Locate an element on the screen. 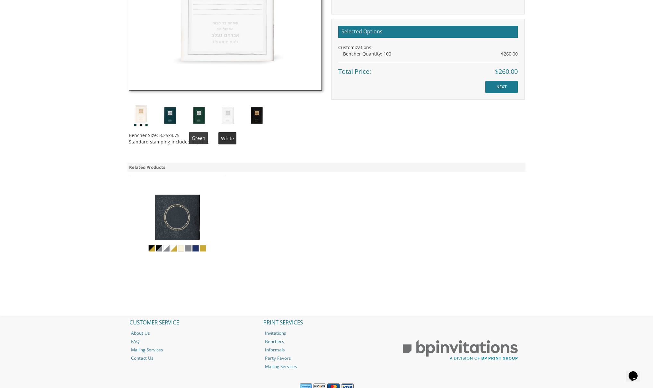 The width and height of the screenshot is (653, 388). div: Bencher Size: 3.25x4.75 Standard stamping included in price. is located at coordinates (225, 136).